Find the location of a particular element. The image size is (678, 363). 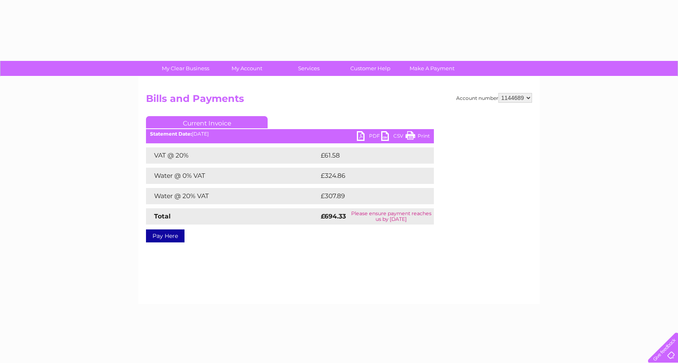

strong: £694.33 is located at coordinates (334, 216).